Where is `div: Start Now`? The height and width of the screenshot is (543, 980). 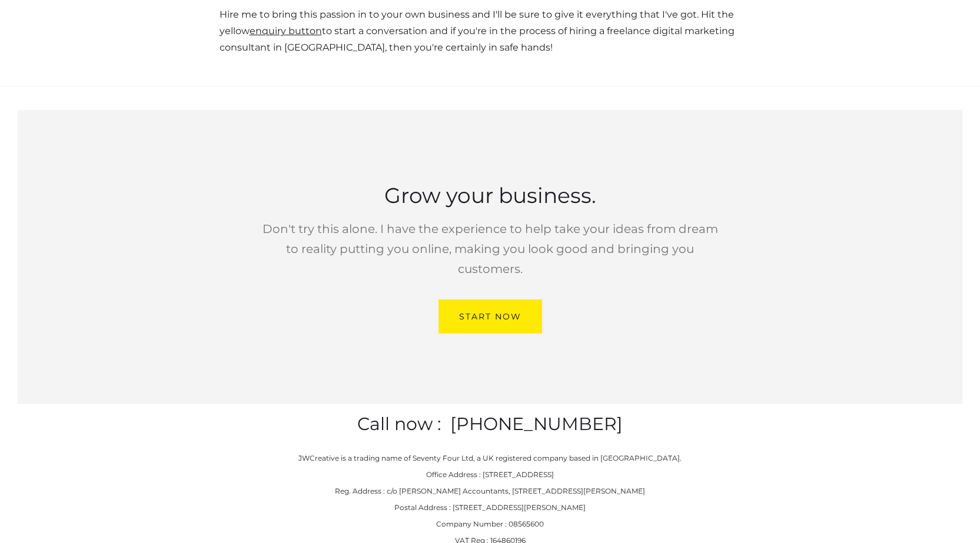
div: Start Now is located at coordinates (490, 316).